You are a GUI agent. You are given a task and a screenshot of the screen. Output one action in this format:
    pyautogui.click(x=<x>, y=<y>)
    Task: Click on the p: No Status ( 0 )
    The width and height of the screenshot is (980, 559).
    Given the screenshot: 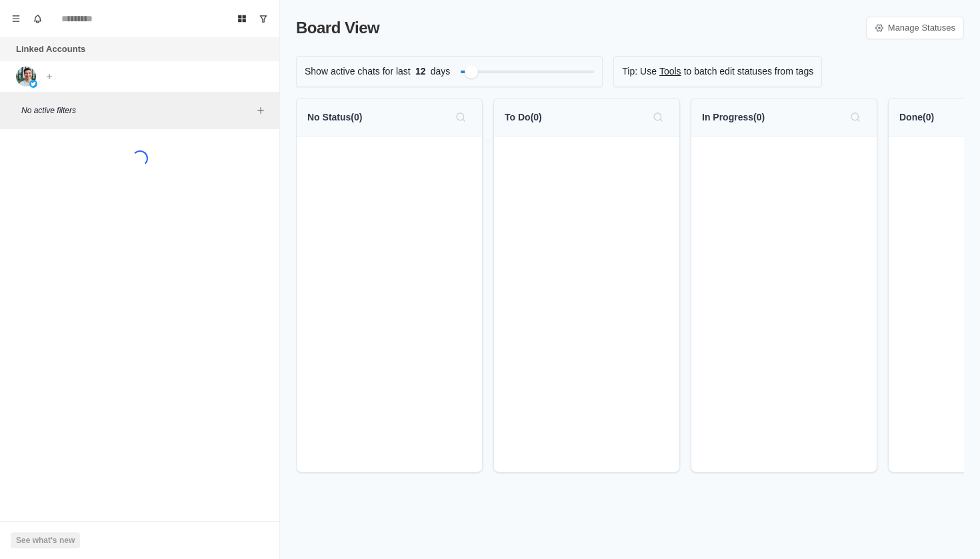 What is the action you would take?
    pyautogui.click(x=334, y=117)
    